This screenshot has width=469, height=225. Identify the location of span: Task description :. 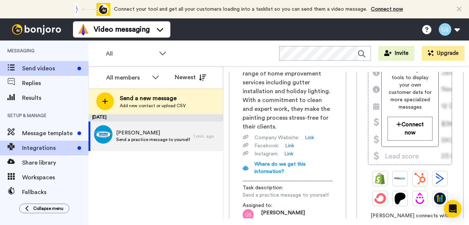
(269, 188).